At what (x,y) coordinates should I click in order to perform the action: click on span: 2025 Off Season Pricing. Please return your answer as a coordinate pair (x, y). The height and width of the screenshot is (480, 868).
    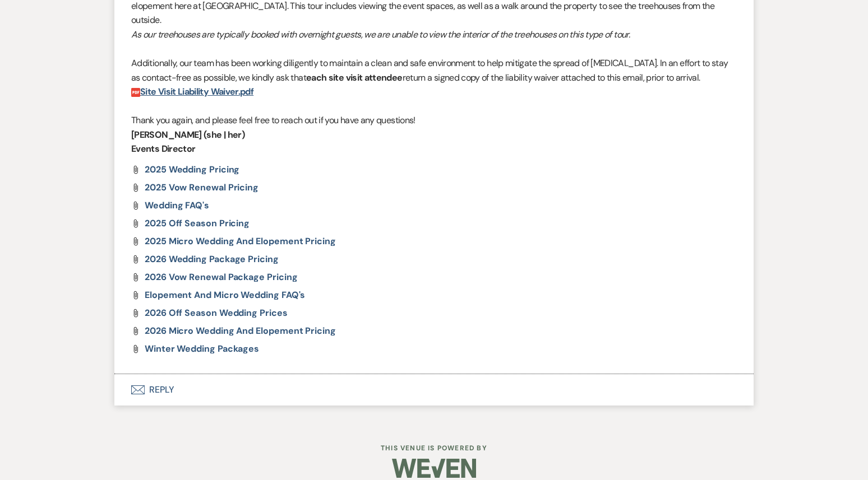
    Looking at the image, I should click on (197, 223).